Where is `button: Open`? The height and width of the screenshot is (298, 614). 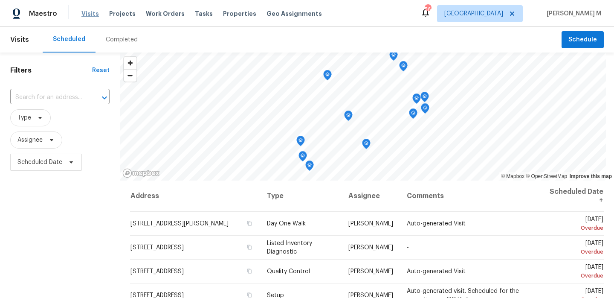 button: Open is located at coordinates (105, 98).